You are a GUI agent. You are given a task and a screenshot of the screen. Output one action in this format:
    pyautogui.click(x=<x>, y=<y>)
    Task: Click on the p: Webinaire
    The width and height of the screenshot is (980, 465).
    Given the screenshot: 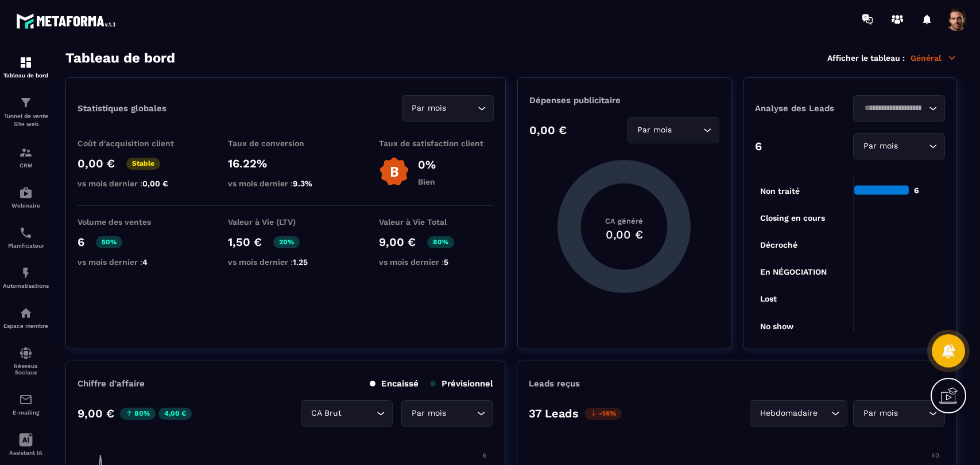 What is the action you would take?
    pyautogui.click(x=26, y=205)
    